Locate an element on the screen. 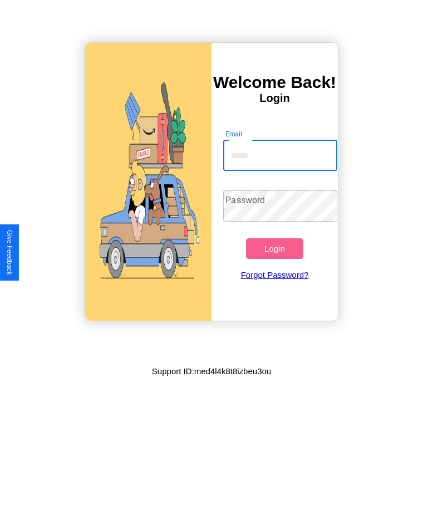 The height and width of the screenshot is (505, 423). img: gif is located at coordinates (148, 182).